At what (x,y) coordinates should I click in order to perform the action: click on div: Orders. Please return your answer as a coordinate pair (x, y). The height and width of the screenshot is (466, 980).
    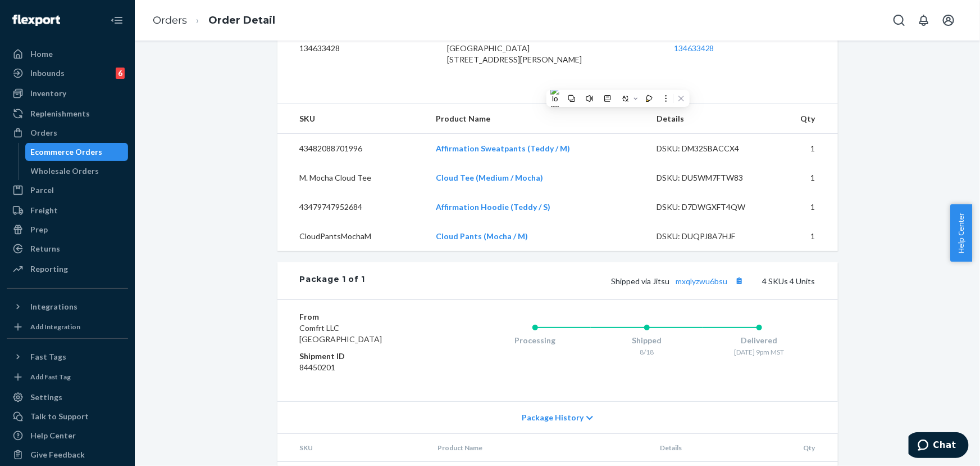
    Looking at the image, I should click on (44, 133).